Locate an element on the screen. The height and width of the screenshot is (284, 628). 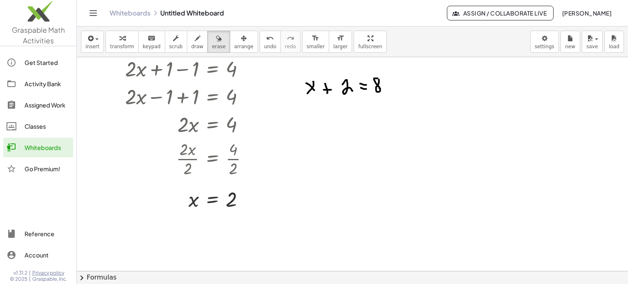
span: transform is located at coordinates (122, 47).